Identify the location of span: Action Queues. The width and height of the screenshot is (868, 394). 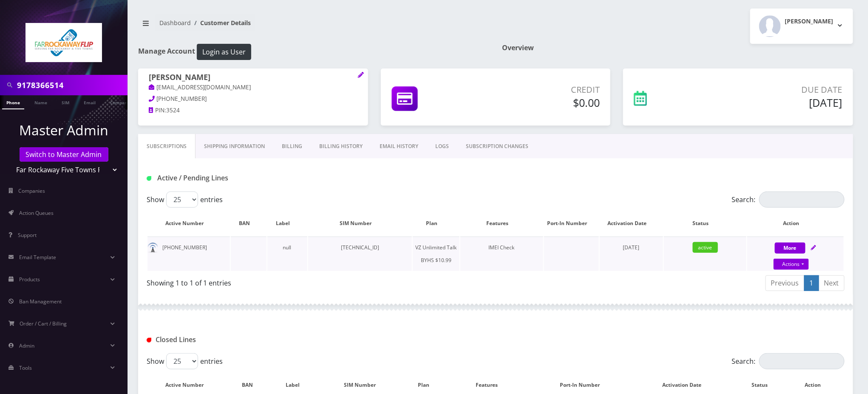
(36, 212).